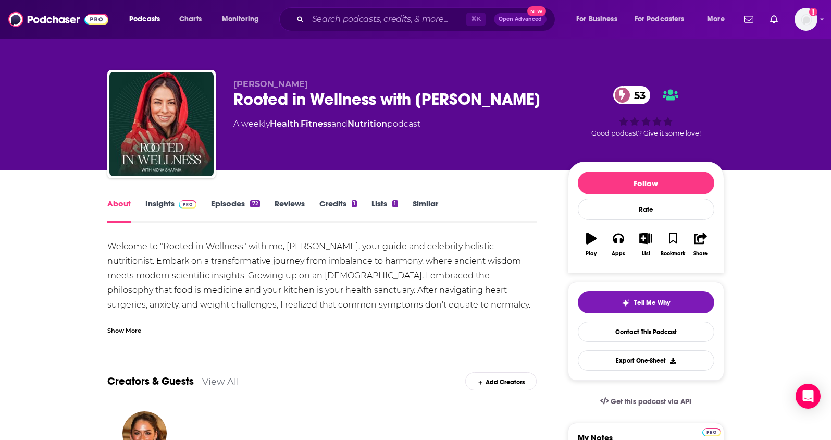 The width and height of the screenshot is (831, 440). What do you see at coordinates (619, 254) in the screenshot?
I see `div: Apps` at bounding box center [619, 254].